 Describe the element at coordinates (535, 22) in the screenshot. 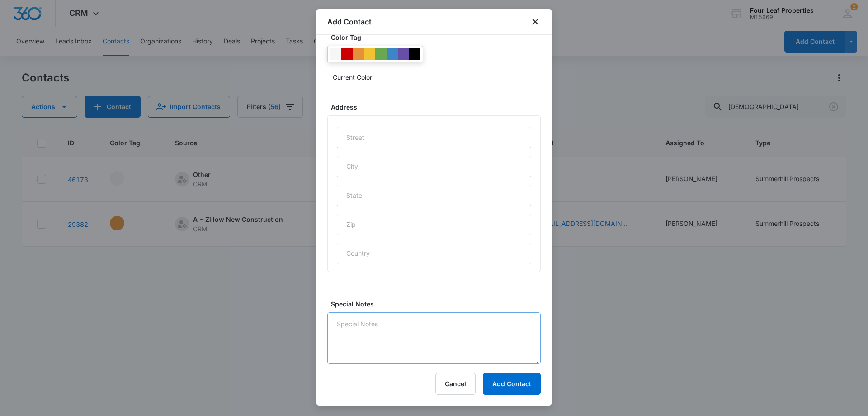

I see `button: close` at that location.